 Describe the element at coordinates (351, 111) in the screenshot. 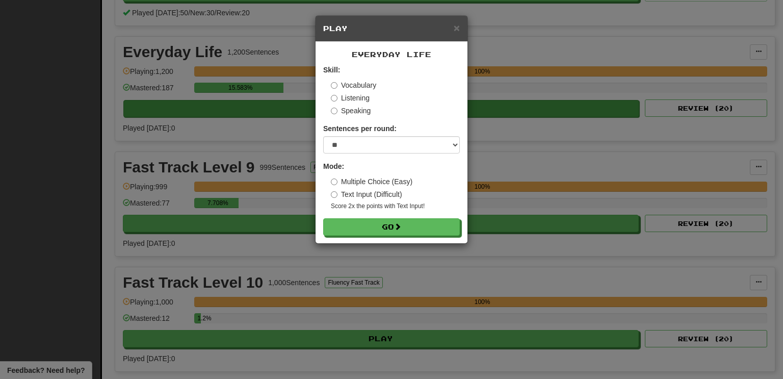

I see `label: Speaking` at that location.